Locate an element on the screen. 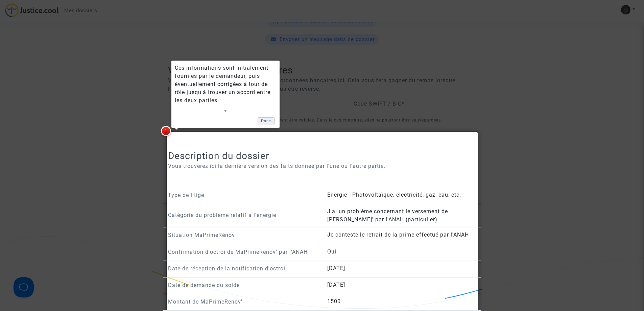 The width and height of the screenshot is (644, 311). a: Done is located at coordinates (266, 121).